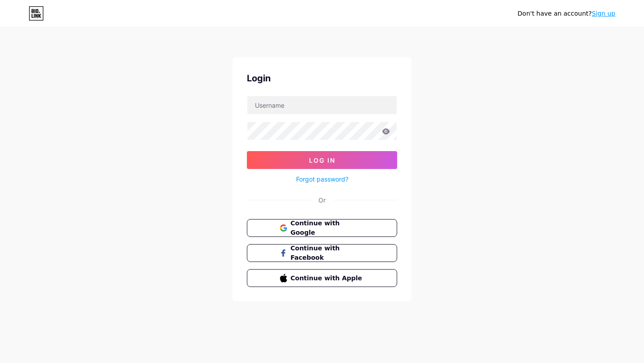  Describe the element at coordinates (603, 13) in the screenshot. I see `a: Sign up` at that location.